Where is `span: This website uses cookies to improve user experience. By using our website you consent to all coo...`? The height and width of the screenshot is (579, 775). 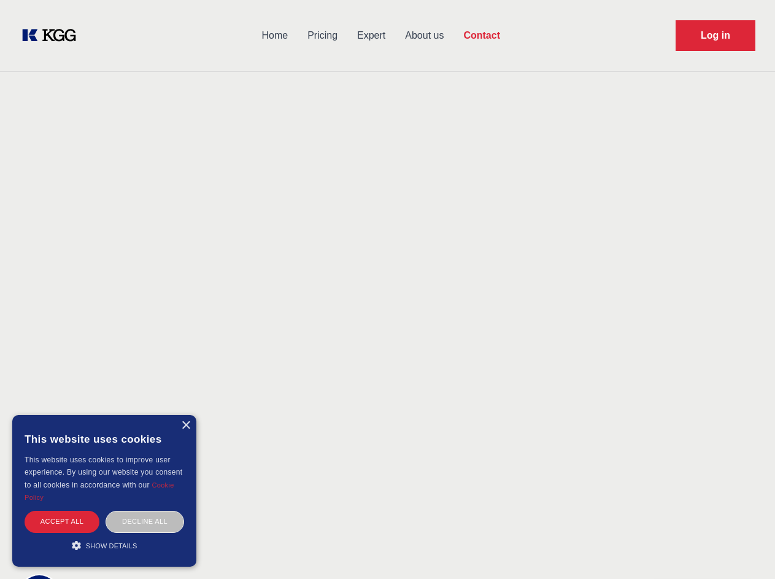
span: This website uses cookies to improve user experience. By using our website you consent to all coo... is located at coordinates (103, 472).